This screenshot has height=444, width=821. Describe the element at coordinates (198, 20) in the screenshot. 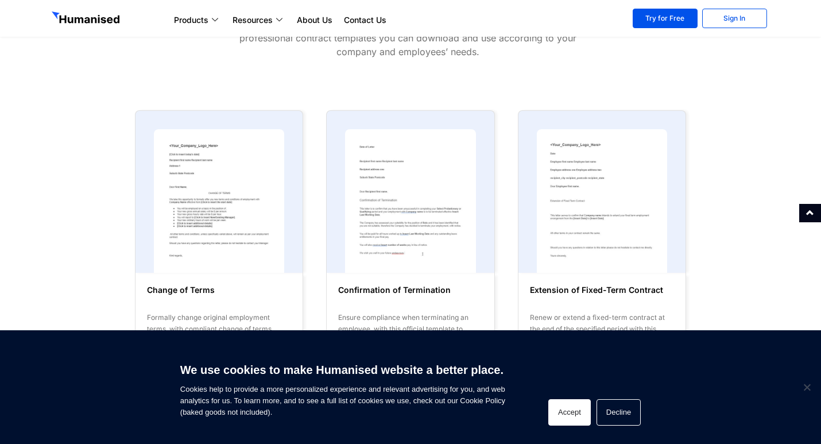

I see `a: Products` at that location.